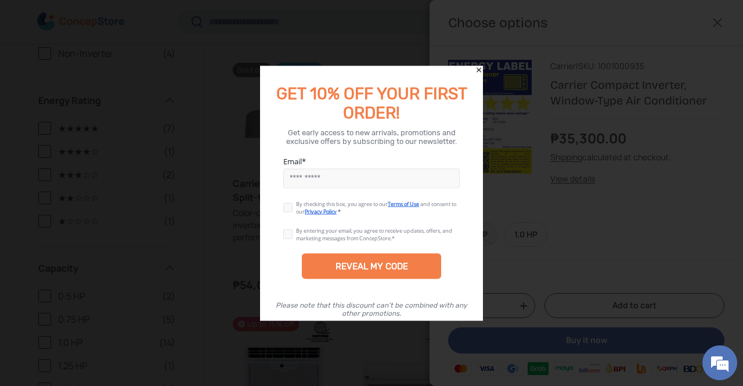 This screenshot has height=386, width=743. I want to click on div: Close, so click(479, 70).